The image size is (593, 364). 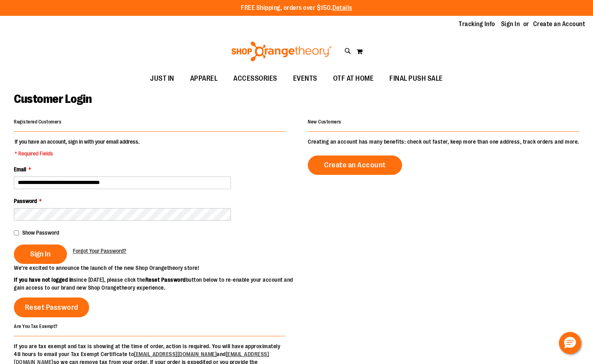 I want to click on span: Sign In, so click(x=41, y=254).